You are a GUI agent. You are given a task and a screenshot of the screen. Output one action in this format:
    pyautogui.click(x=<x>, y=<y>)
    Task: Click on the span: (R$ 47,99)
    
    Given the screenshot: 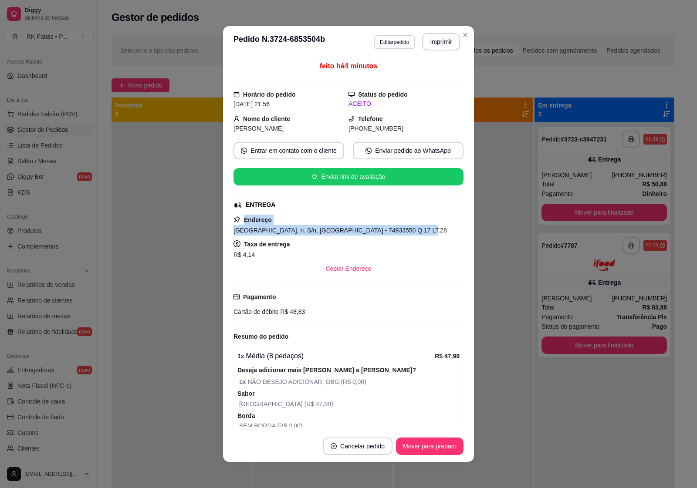 What is the action you would take?
    pyautogui.click(x=318, y=404)
    